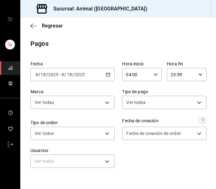 The height and width of the screenshot is (189, 216). Describe the element at coordinates (186, 64) in the screenshot. I see `label: Hora fin` at that location.